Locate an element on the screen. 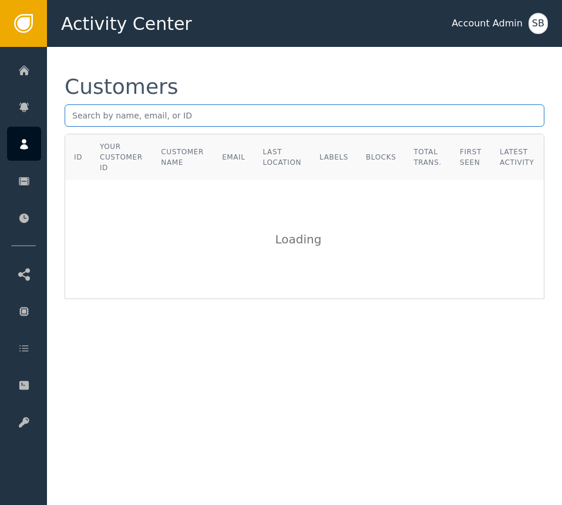 The width and height of the screenshot is (562, 505). div: Customers is located at coordinates (121, 87).